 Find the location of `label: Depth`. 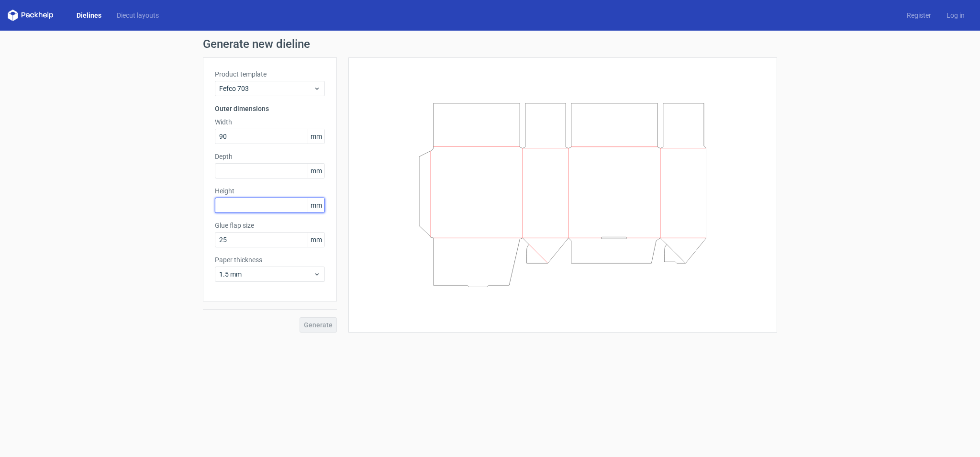

label: Depth is located at coordinates (270, 157).